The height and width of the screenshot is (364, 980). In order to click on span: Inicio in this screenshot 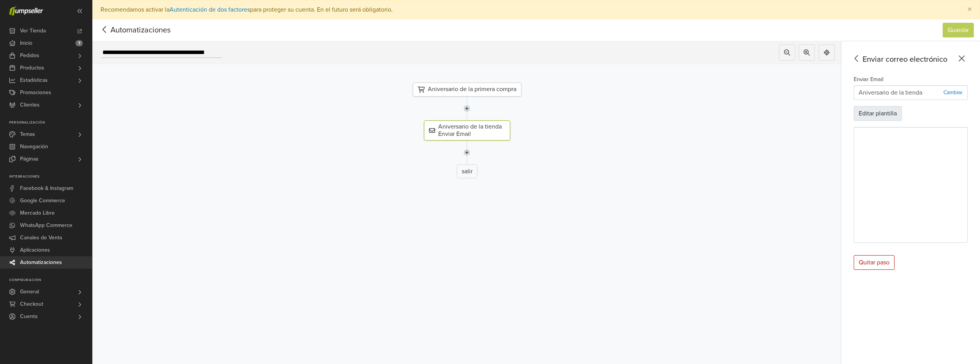, I will do `click(27, 43)`.